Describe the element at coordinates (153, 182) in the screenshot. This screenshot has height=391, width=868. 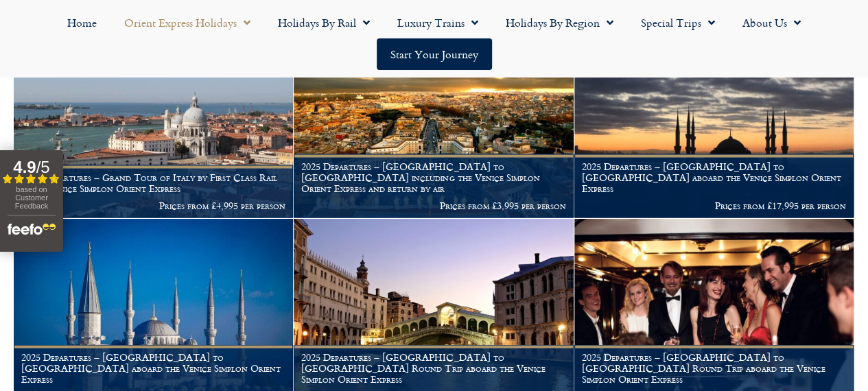
I see `h1: 2025 Departures – Grand Tour of Italy by First Class Rail & the Venice Simplon Orient Express` at that location.